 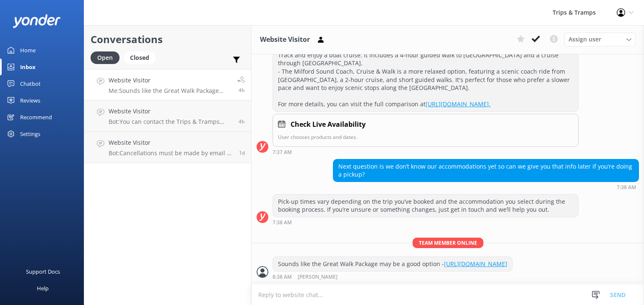 What do you see at coordinates (585, 39) in the screenshot?
I see `span: Assign user` at bounding box center [585, 39].